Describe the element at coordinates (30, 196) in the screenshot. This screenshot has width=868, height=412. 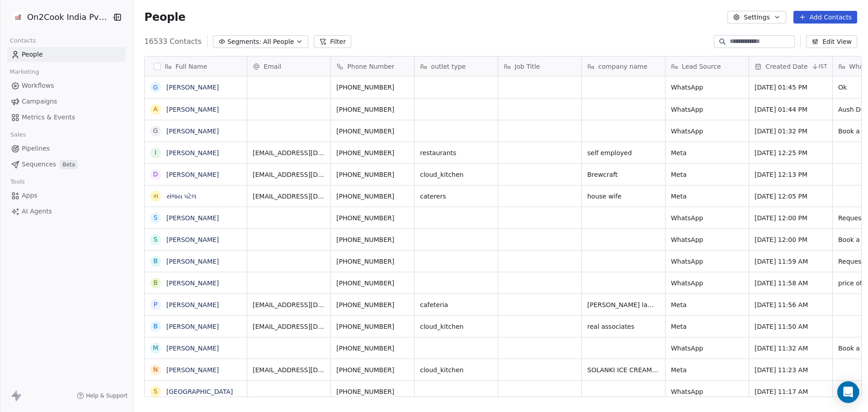
I see `span: Apps` at that location.